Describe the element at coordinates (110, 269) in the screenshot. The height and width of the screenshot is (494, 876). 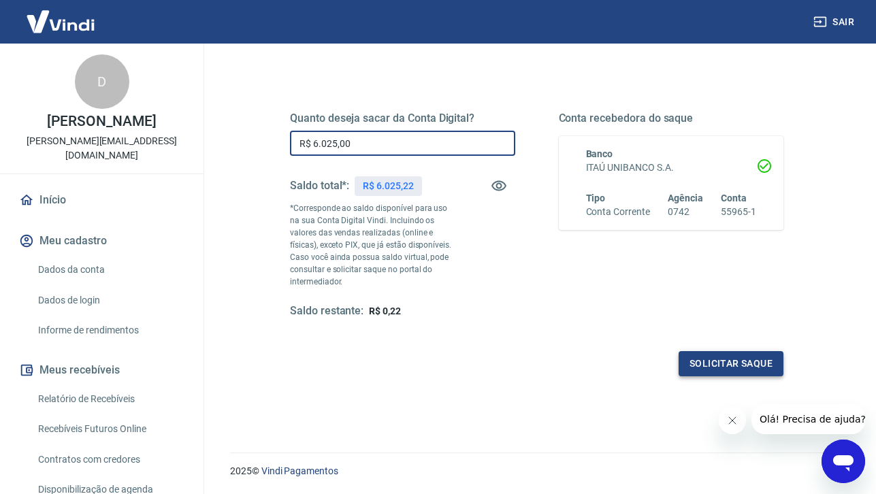
I see `a: Dados da conta` at that location.